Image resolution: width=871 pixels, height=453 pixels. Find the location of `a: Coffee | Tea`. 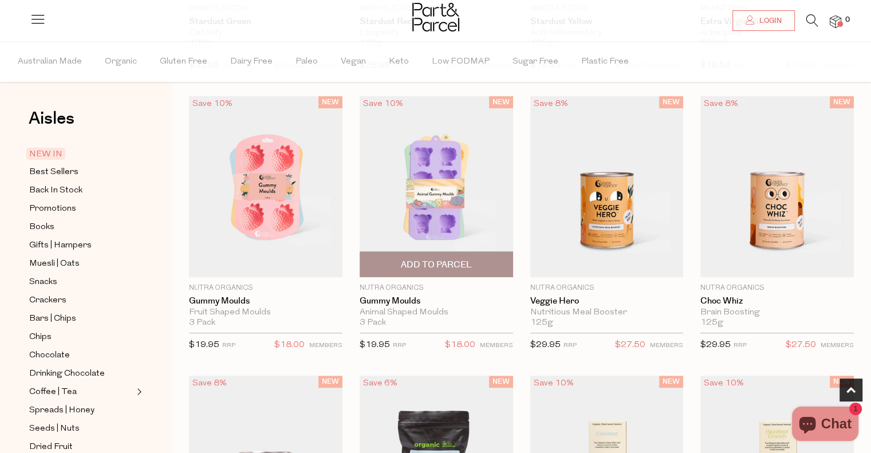

a: Coffee | Tea is located at coordinates (81, 392).